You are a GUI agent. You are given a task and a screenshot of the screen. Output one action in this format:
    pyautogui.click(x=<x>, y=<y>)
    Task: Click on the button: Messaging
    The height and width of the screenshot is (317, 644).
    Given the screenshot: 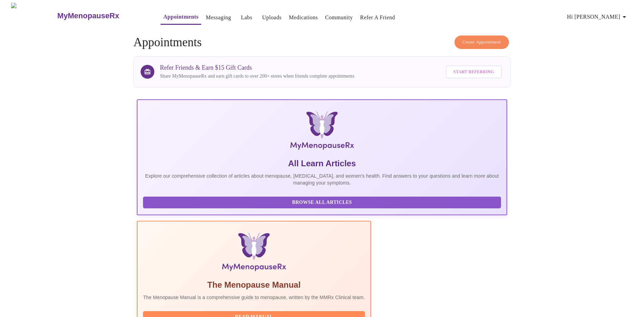 What is the action you would take?
    pyautogui.click(x=218, y=18)
    